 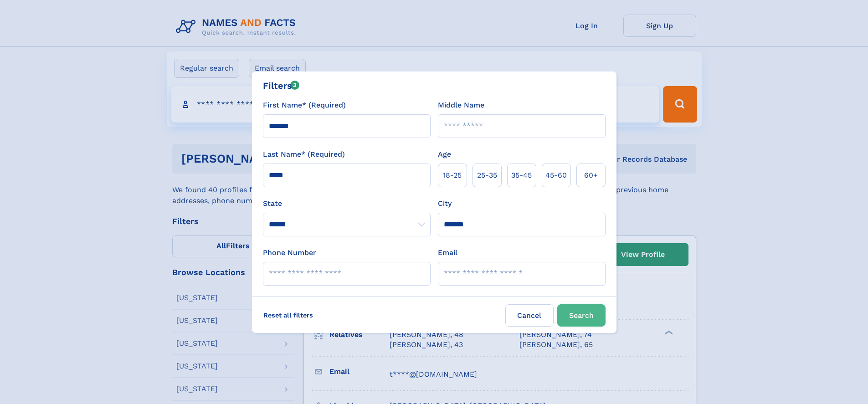 I want to click on label: Phone Number, so click(x=289, y=253).